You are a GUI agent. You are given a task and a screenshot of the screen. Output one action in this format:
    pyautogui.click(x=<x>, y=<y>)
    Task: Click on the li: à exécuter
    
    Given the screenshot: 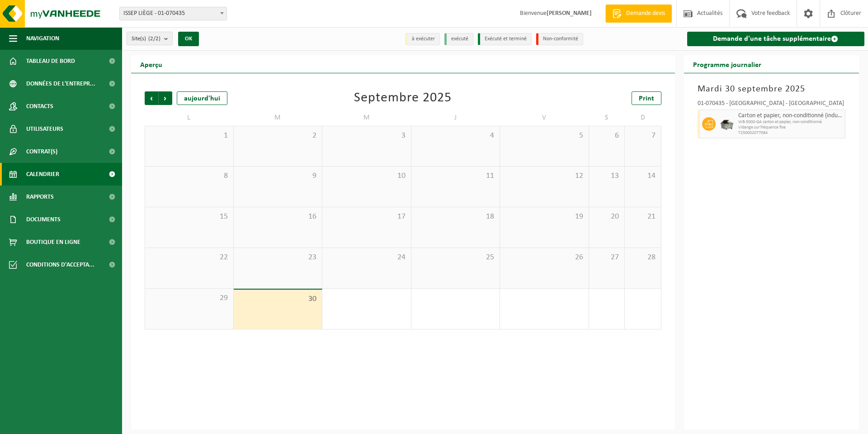 What is the action you would take?
    pyautogui.click(x=422, y=39)
    